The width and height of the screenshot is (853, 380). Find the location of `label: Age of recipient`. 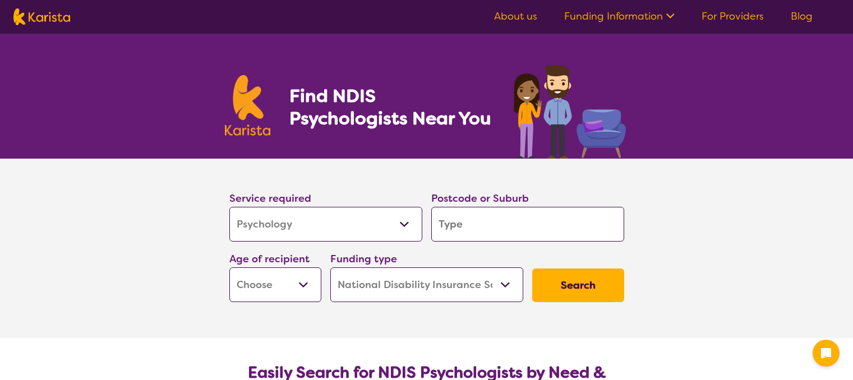

label: Age of recipient is located at coordinates (269, 259).